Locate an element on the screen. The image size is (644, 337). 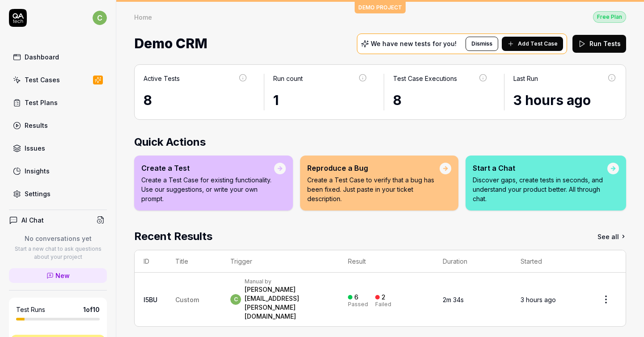
div: Reproduce a Bug is located at coordinates (374, 168).